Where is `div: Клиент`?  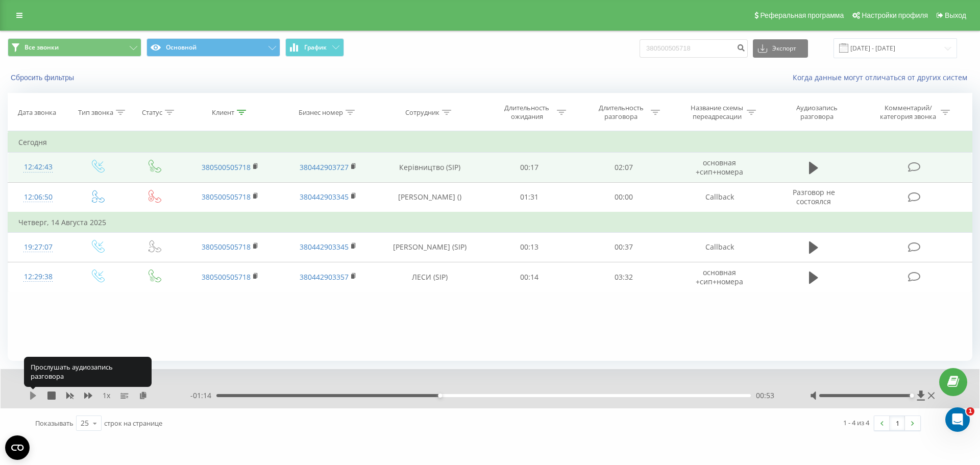 div: Клиент is located at coordinates (223, 112).